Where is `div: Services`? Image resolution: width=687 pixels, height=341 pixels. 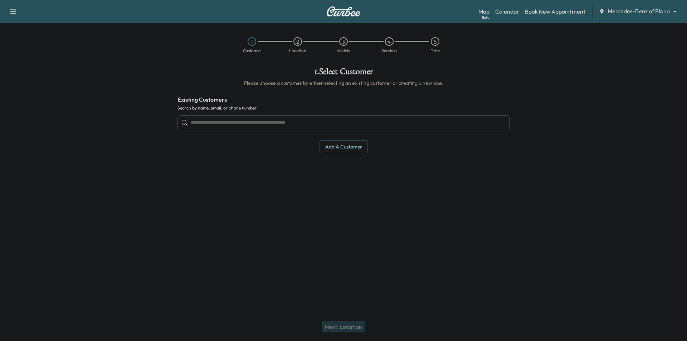
div: Services is located at coordinates (389, 51).